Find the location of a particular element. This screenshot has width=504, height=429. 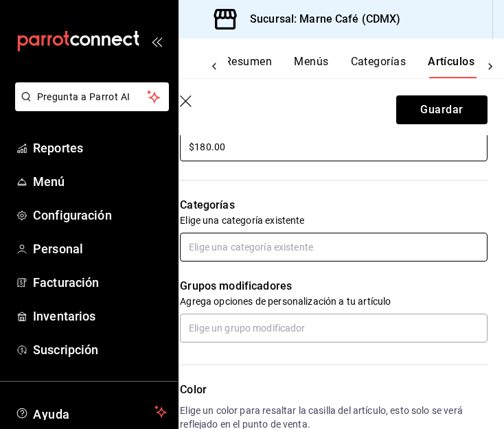

span: Pregunta a Parrot AI is located at coordinates (92, 97).